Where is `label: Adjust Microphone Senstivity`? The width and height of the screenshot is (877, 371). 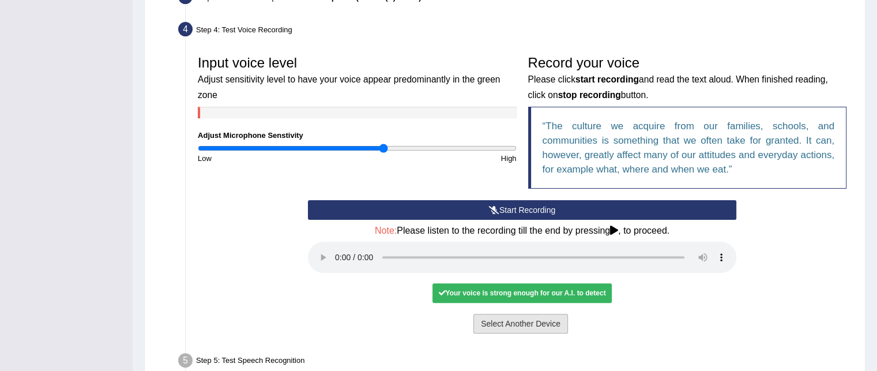 label: Adjust Microphone Senstivity is located at coordinates (250, 135).